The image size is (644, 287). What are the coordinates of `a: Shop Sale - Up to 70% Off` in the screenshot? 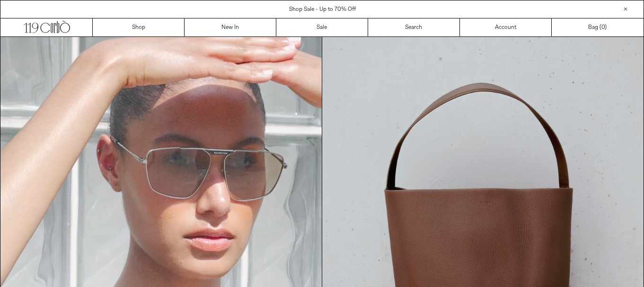 It's located at (322, 10).